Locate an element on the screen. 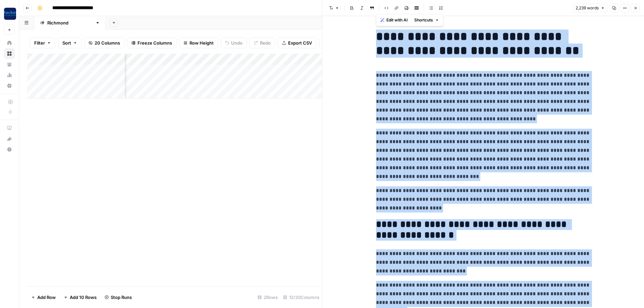 The width and height of the screenshot is (644, 308). span: Edit with AI is located at coordinates (397, 20).